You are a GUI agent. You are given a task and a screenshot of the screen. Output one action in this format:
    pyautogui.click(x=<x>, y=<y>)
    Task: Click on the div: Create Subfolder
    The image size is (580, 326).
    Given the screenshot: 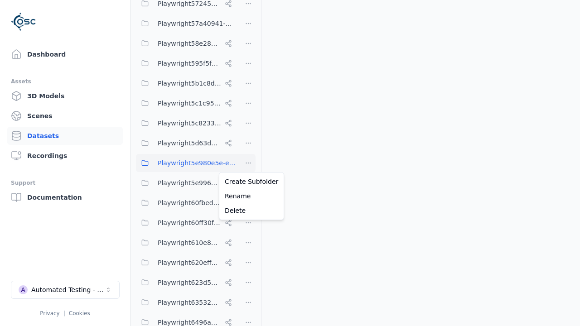 What is the action you would take?
    pyautogui.click(x=252, y=182)
    